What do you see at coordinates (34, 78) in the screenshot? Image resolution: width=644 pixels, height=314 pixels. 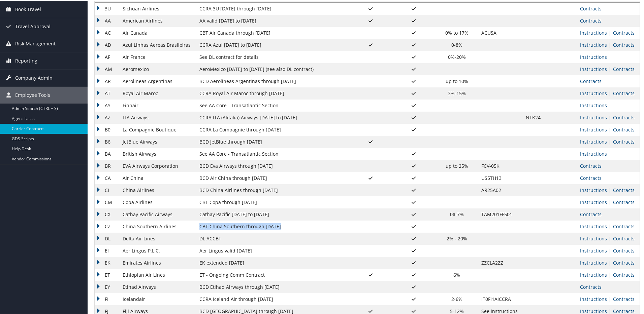 I see `span: Company Admin` at bounding box center [34, 78].